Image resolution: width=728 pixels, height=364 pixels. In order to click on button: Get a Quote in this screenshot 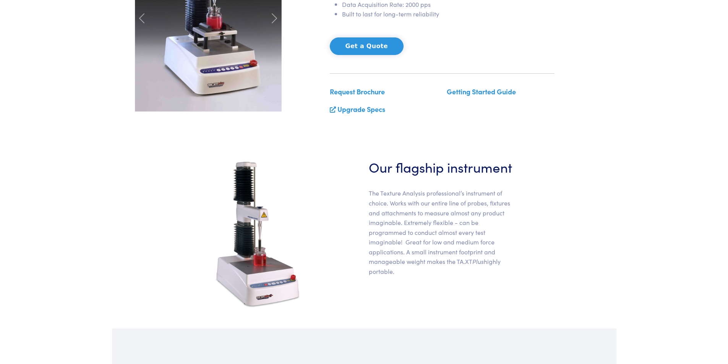, I will do `click(366, 46)`.